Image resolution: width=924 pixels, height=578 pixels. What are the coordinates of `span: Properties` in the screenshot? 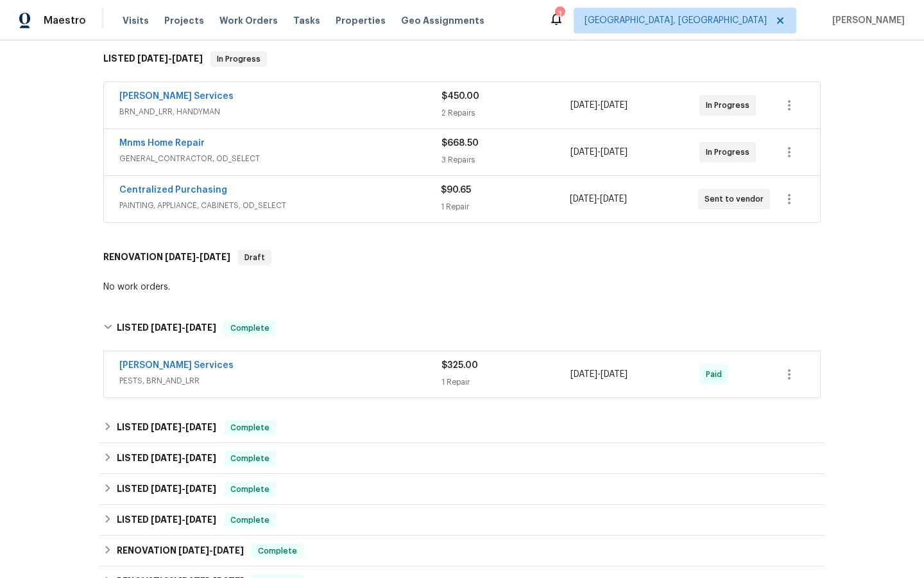 It's located at (361, 21).